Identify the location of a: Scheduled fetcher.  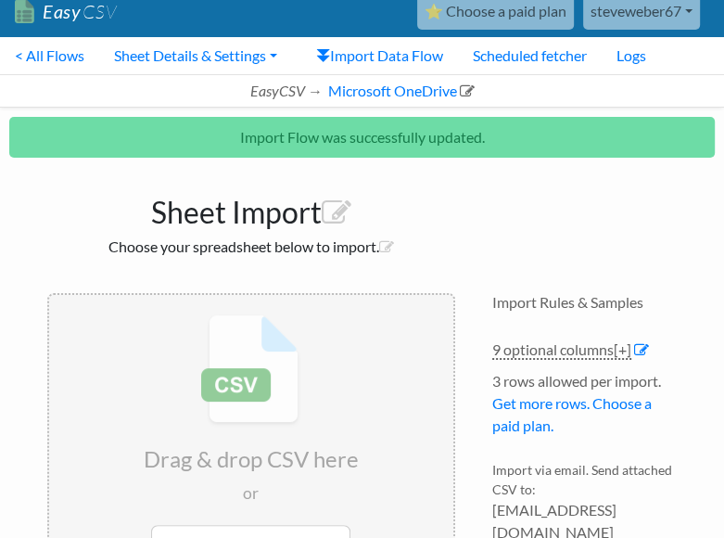
(530, 56).